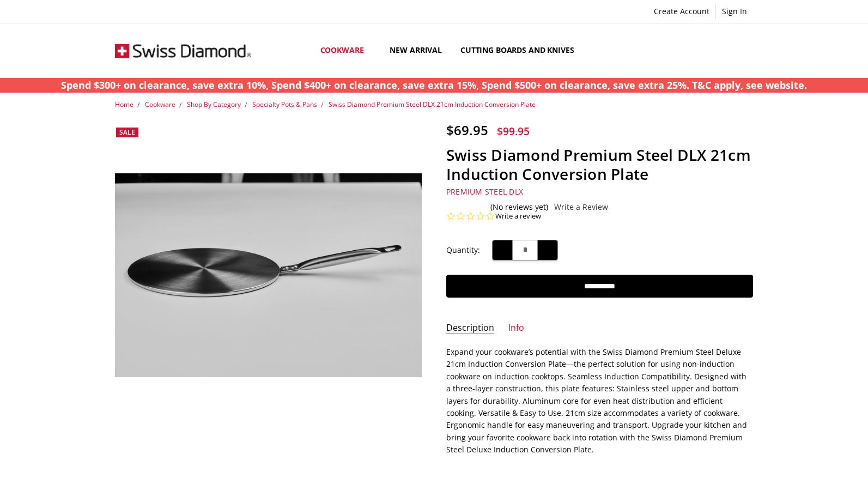 The width and height of the screenshot is (868, 478). I want to click on span: $69.95, so click(467, 130).